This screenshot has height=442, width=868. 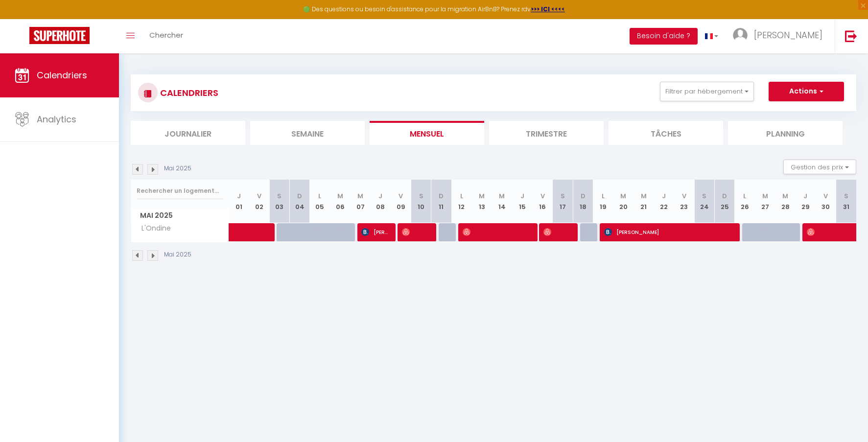 I want to click on th: 22, so click(x=663, y=201).